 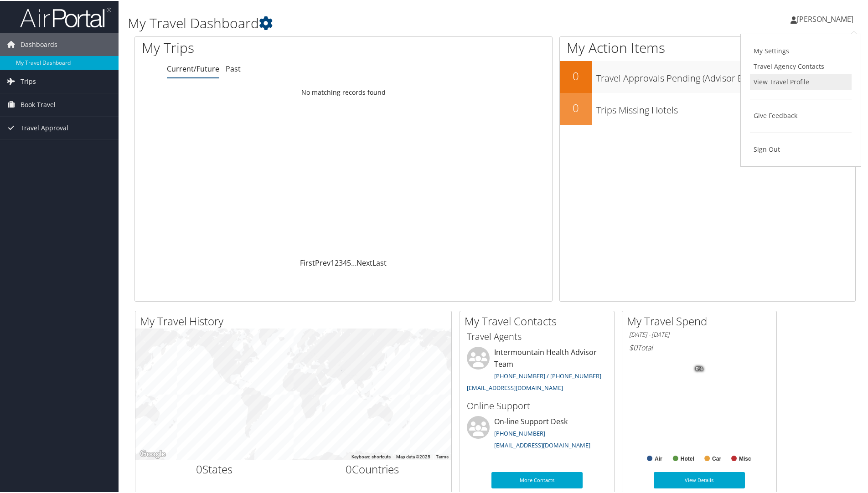 What do you see at coordinates (801, 66) in the screenshot?
I see `a: Travel Agency Contacts` at bounding box center [801, 66].